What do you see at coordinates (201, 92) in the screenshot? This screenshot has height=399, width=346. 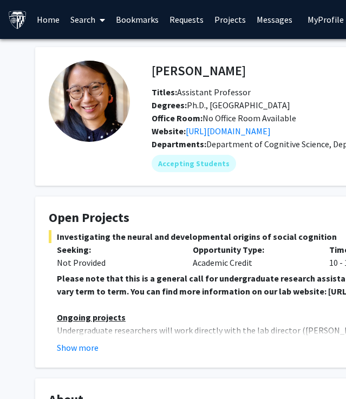 I see `span: Assistant Professor` at bounding box center [201, 92].